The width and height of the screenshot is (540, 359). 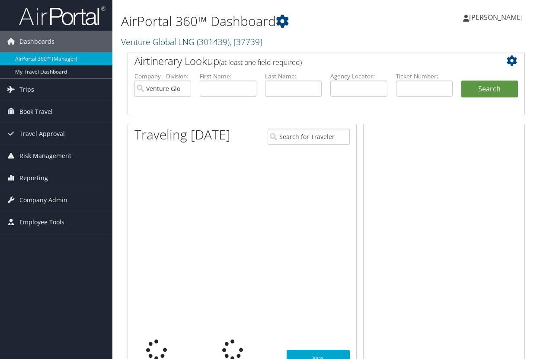 What do you see at coordinates (258, 21) in the screenshot?
I see `h1: AirPortal 360™ Dashboard` at bounding box center [258, 21].